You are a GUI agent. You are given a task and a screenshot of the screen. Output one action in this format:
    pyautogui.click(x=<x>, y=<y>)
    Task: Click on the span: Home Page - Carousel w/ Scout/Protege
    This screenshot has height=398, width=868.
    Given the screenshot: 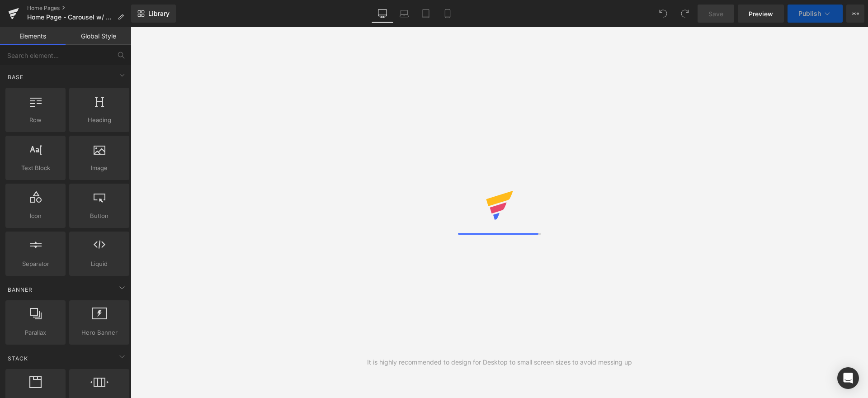 What is the action you would take?
    pyautogui.click(x=70, y=17)
    